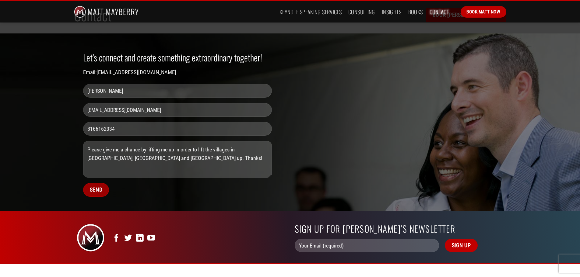  Describe the element at coordinates (177, 72) in the screenshot. I see `p: Email:` at that location.